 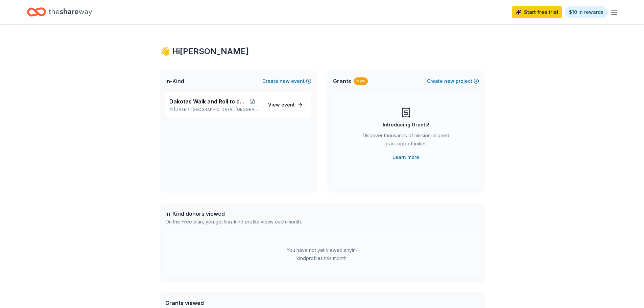 What do you see at coordinates (586, 12) in the screenshot?
I see `a: $10 in rewards` at bounding box center [586, 12].